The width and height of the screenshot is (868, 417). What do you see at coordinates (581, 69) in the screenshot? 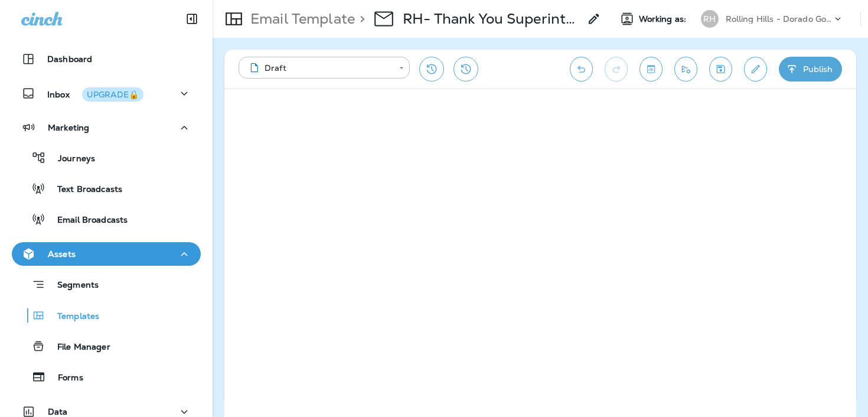
I see `button: Undo` at bounding box center [581, 69].